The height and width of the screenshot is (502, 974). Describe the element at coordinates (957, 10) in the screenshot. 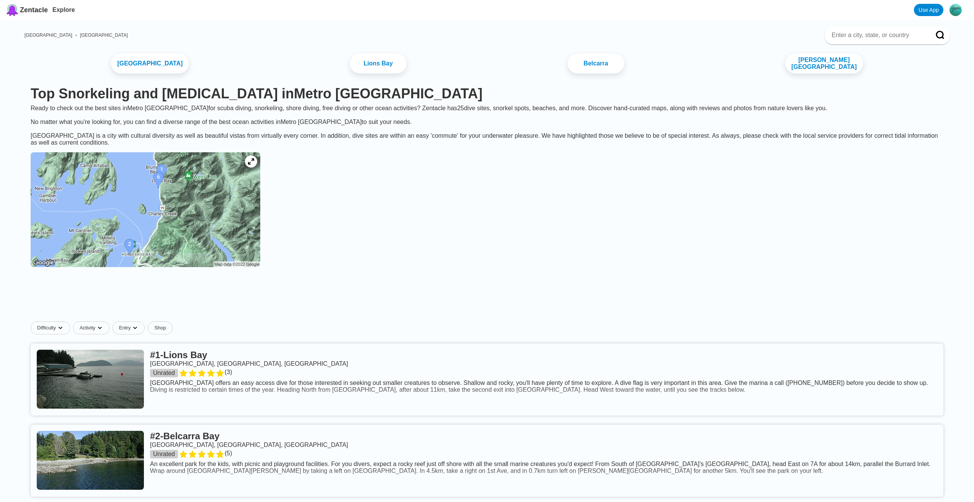

I see `button: Colin D` at that location.